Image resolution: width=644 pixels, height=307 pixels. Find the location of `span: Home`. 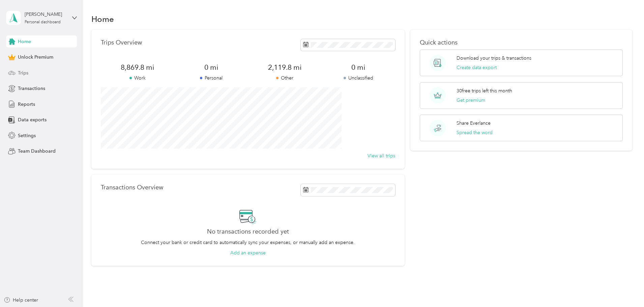

span: Home is located at coordinates (25, 41).